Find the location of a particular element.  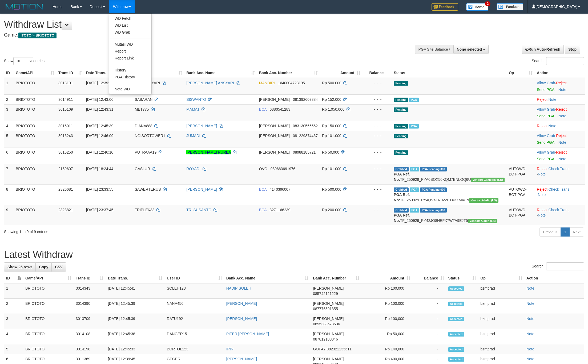

th: Date Trans.: activate to sort column descending is located at coordinates (108, 73).